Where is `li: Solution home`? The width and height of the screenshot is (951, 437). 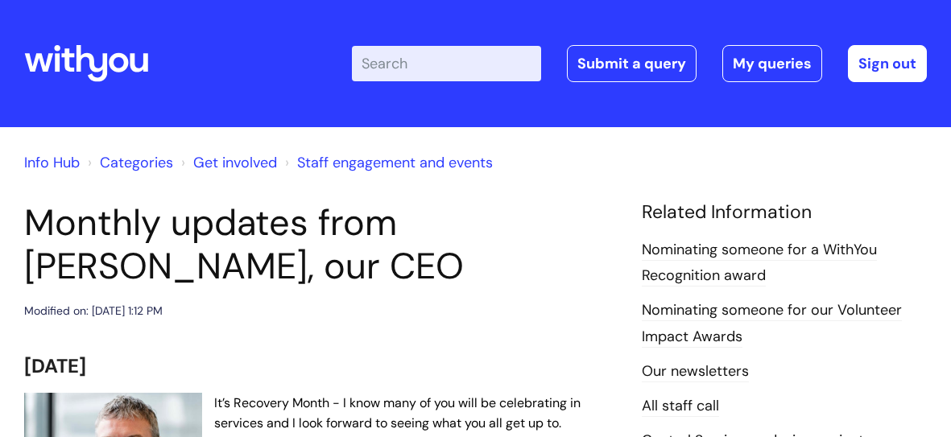 li: Solution home is located at coordinates (128, 163).